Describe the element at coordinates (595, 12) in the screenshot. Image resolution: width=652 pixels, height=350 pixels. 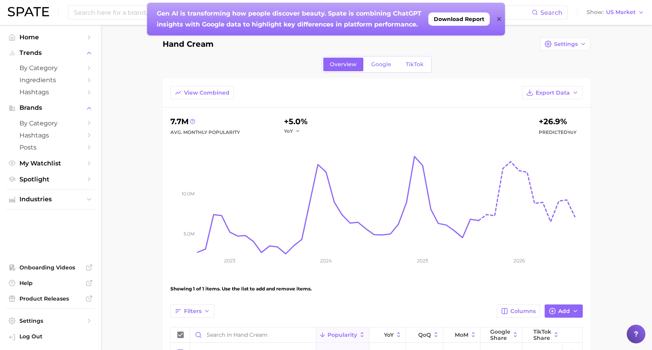
I see `span: Show` at that location.